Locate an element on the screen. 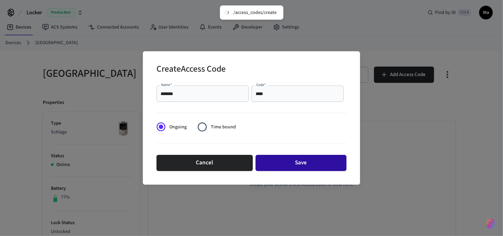 The width and height of the screenshot is (503, 236). span: Time bound is located at coordinates (223, 127).